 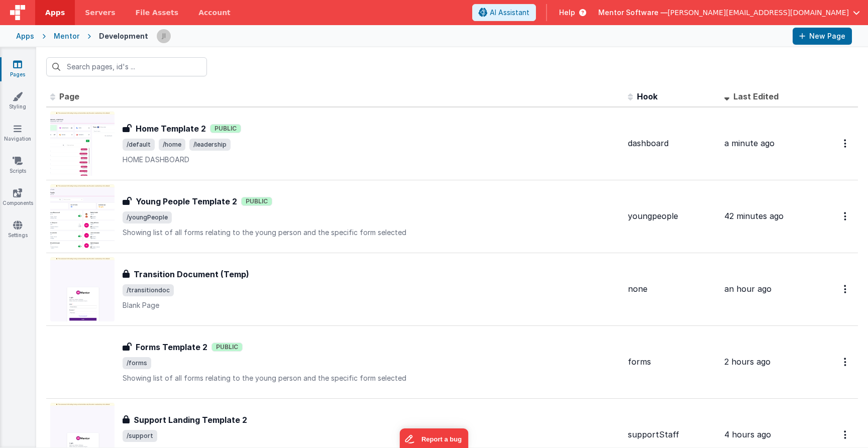 What do you see at coordinates (753, 216) in the screenshot?
I see `span: 42 minutes ago` at bounding box center [753, 216].